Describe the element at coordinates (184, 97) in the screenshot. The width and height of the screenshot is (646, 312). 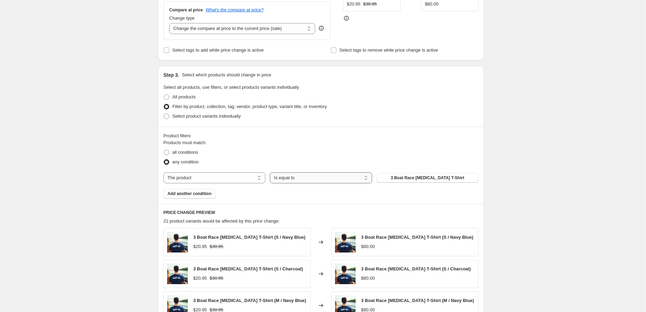
I see `span: All products` at that location.